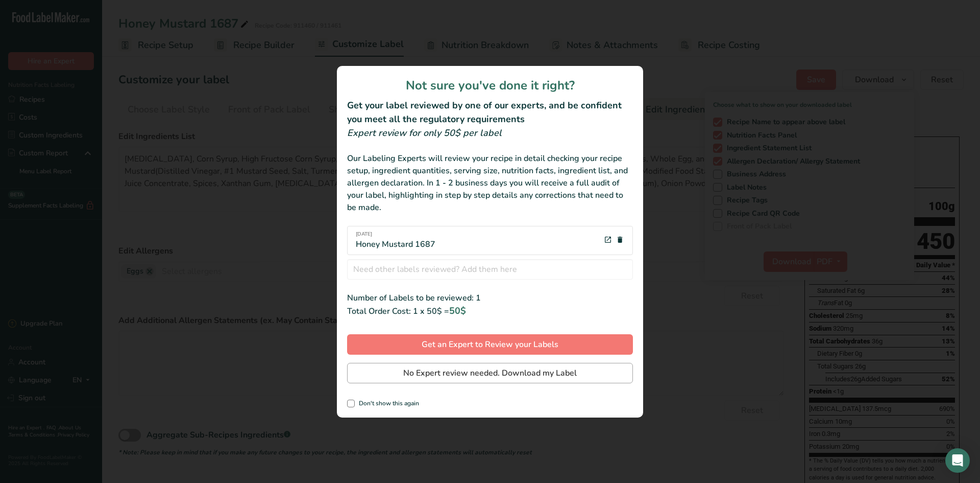  What do you see at coordinates (490, 269) in the screenshot?
I see `input: Need other labels reviewed? Add them here` at bounding box center [490, 269].